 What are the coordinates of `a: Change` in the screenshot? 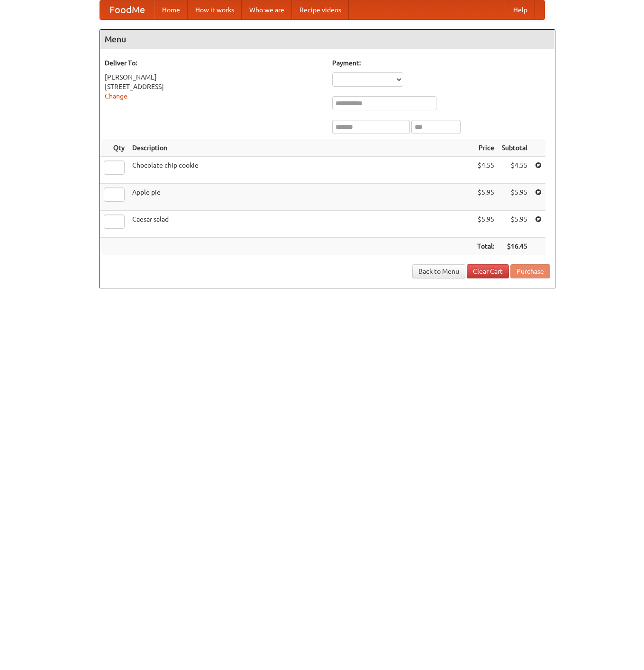 It's located at (116, 96).